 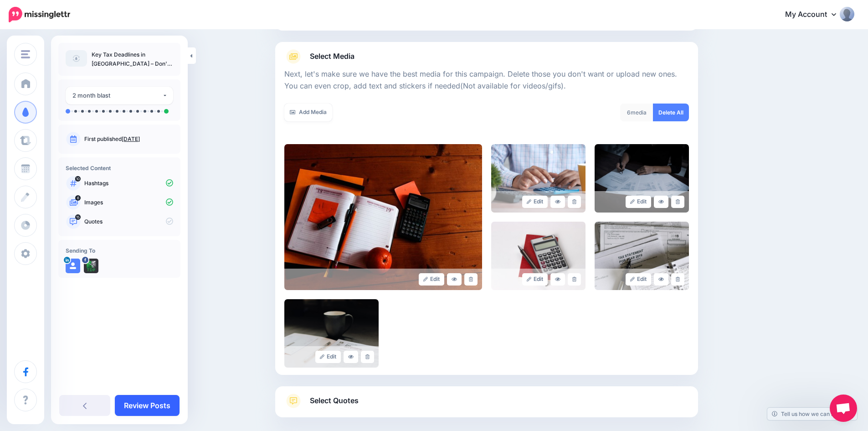 I want to click on img: LV6N1SCTUFCZPD6T7QKZ223DBCDMCTIJ_large.jpg, so click(x=642, y=179).